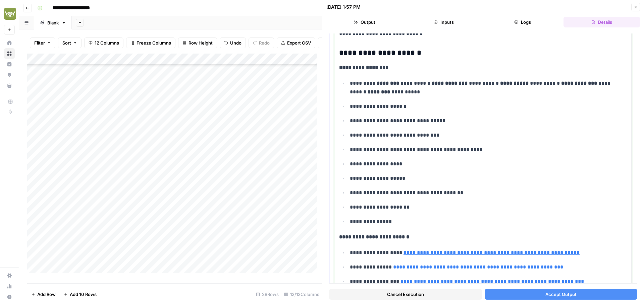  What do you see at coordinates (602, 22) in the screenshot?
I see `button: Details` at bounding box center [602, 22].